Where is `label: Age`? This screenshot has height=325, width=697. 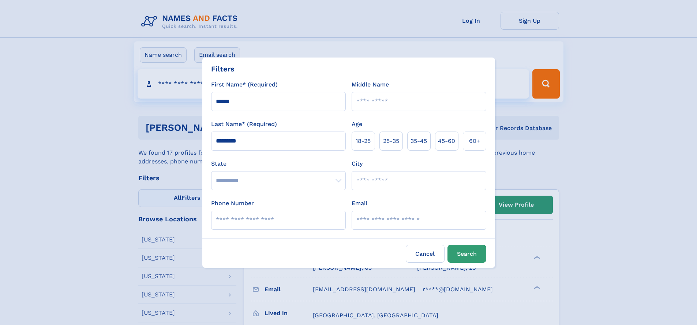
label: Age is located at coordinates (357, 124).